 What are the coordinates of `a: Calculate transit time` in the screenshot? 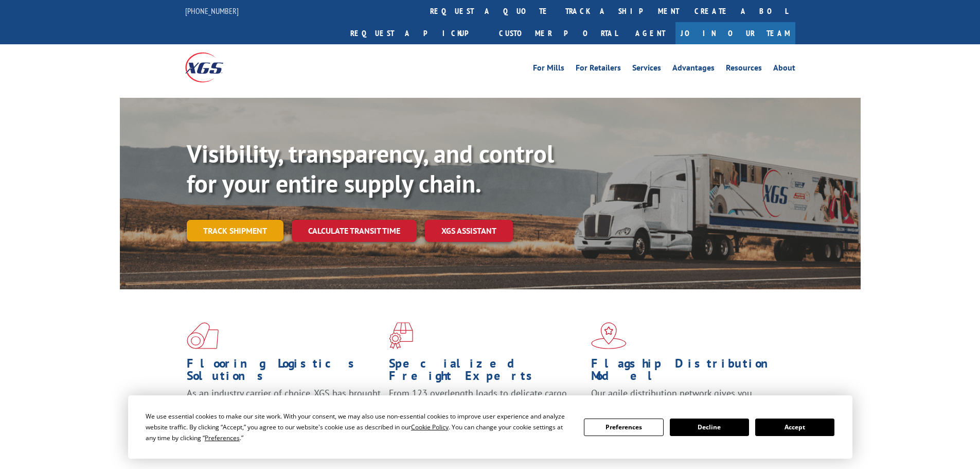 It's located at (354, 231).